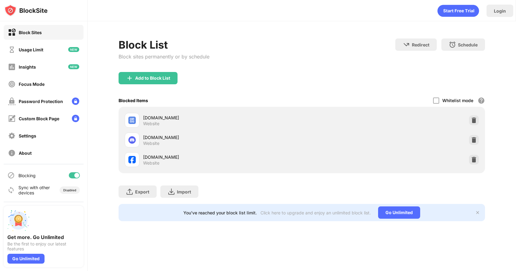 The width and height of the screenshot is (516, 271). What do you see at coordinates (27, 175) in the screenshot?
I see `div: Blocking` at bounding box center [27, 175].